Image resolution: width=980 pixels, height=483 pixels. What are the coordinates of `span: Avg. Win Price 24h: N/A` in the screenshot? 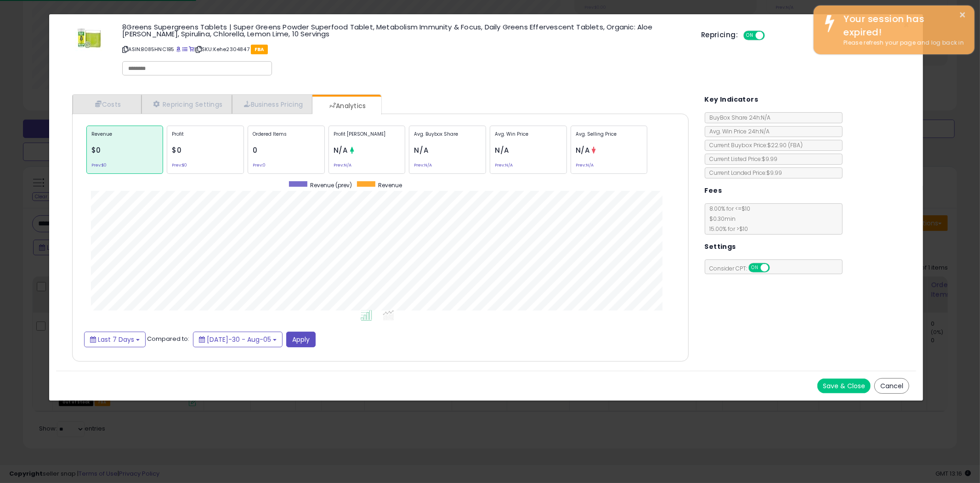 It's located at (737, 131).